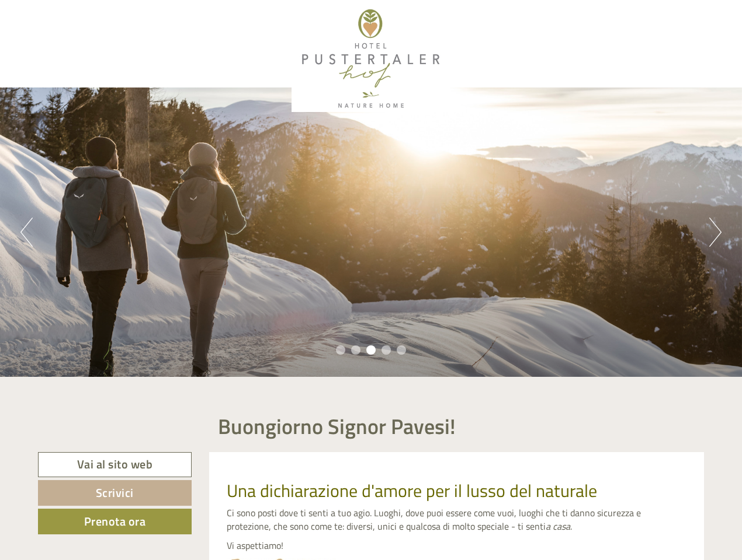  What do you see at coordinates (457, 520) in the screenshot?
I see `p: Ci sono posti dove ti senti a tuo agio. Luoghi, dove puoi essere come vuoi, luoghi che ti danno s...` at bounding box center [457, 520].